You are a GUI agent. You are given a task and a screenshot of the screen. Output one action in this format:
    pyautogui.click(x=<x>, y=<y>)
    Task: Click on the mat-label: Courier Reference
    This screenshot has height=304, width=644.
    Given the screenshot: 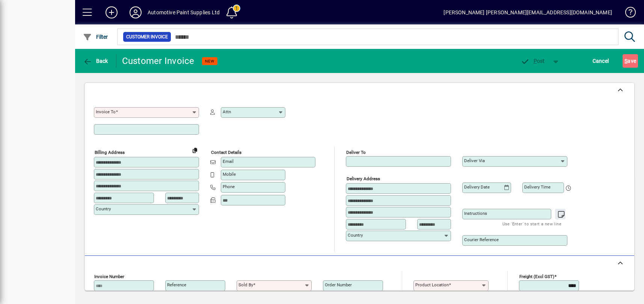 What is the action you would take?
    pyautogui.click(x=482, y=239)
    